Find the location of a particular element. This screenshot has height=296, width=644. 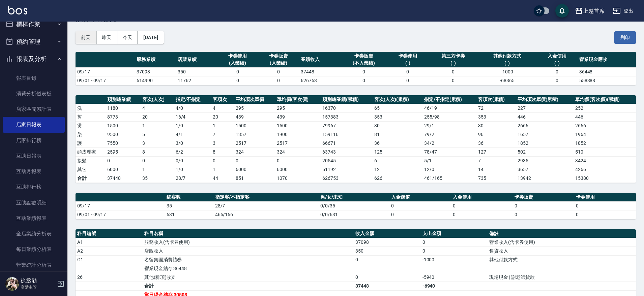

th: 類別總業績(累積) is located at coordinates (346, 99).